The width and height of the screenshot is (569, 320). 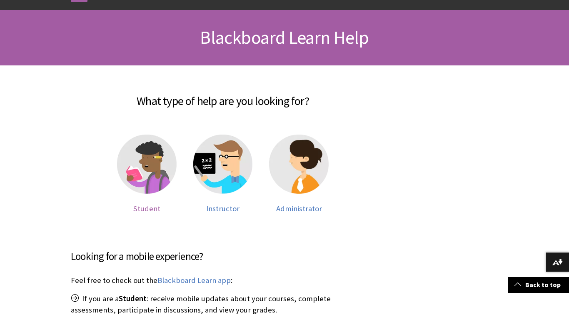 What do you see at coordinates (147, 174) in the screenshot?
I see `a: Student help Student` at bounding box center [147, 174].